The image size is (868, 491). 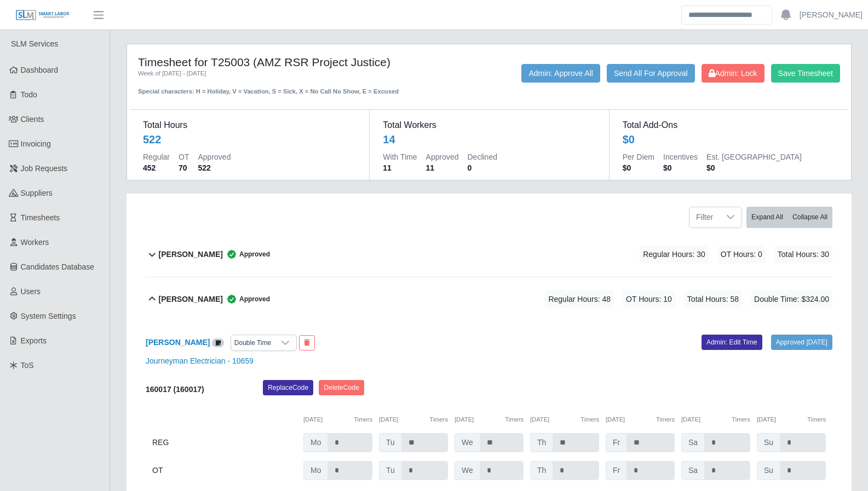 I want to click on dt: Declined, so click(x=483, y=157).